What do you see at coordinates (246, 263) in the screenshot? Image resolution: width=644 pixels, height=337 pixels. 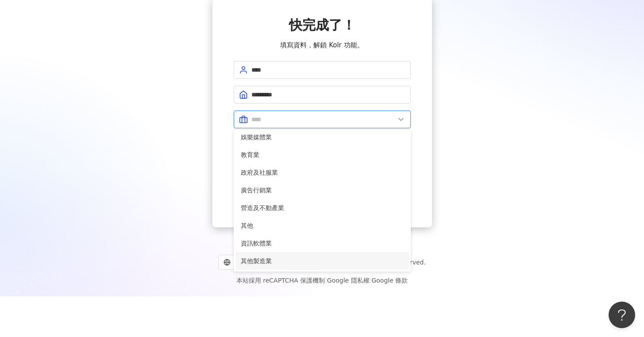 I see `div: 繁體中文` at bounding box center [246, 263].